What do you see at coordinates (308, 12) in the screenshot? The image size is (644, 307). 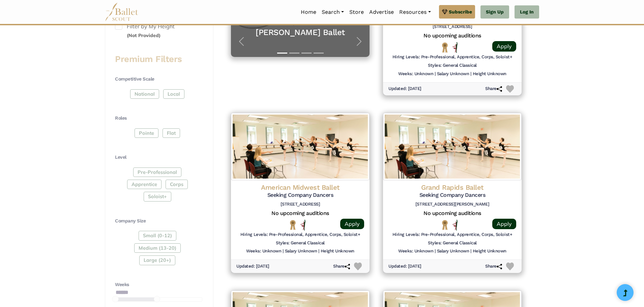 I see `a: Home` at bounding box center [308, 12].